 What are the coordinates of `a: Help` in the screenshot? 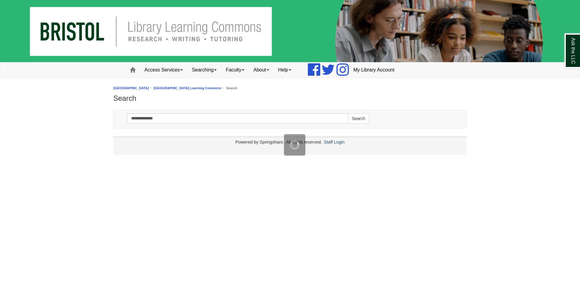 It's located at (284, 70).